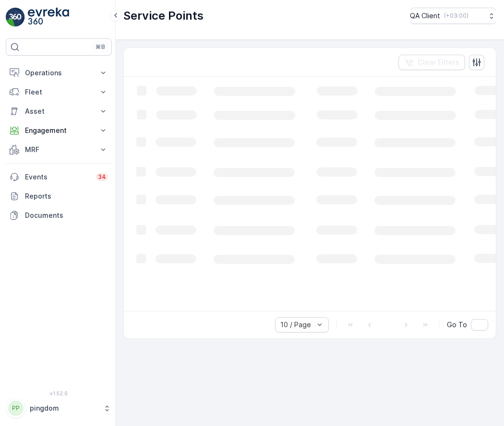 The width and height of the screenshot is (504, 426). What do you see at coordinates (58, 177) in the screenshot?
I see `p: Events` at bounding box center [58, 177].